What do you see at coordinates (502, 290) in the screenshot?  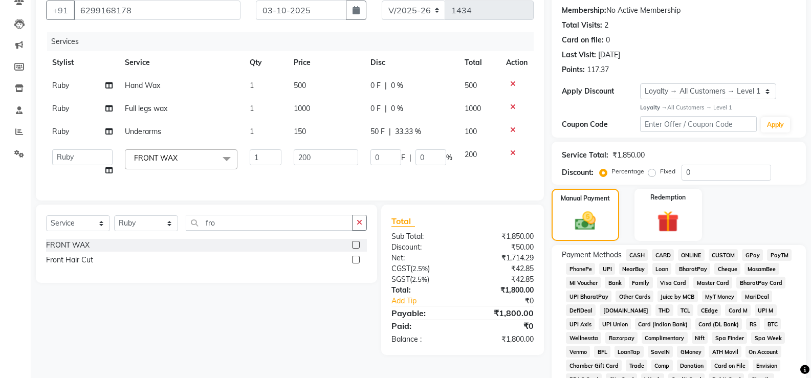 I see `div: ₹1,800.00` at bounding box center [502, 290].